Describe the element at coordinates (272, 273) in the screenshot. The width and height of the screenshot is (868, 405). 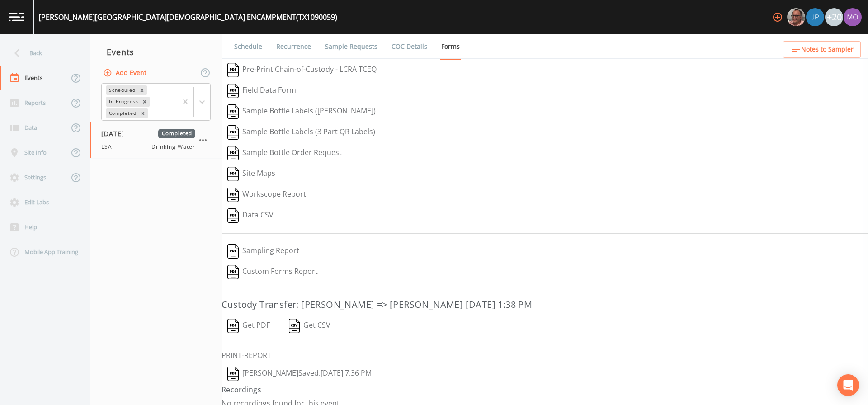
I see `button: Custom Forms Report` at that location.